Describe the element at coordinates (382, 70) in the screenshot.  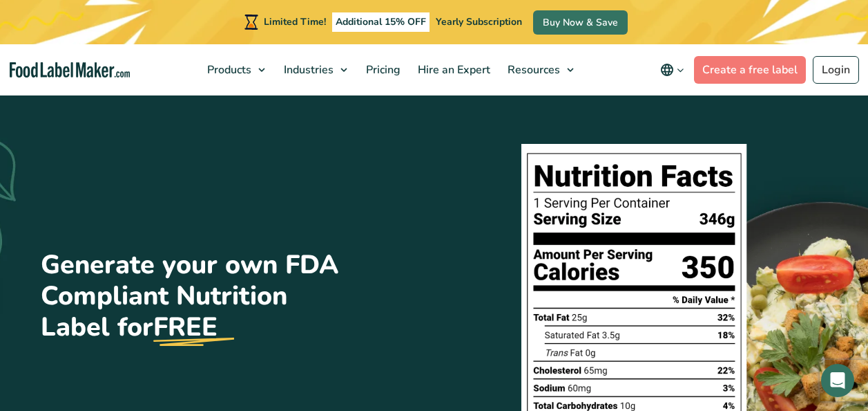
I see `span: Pricing` at that location.